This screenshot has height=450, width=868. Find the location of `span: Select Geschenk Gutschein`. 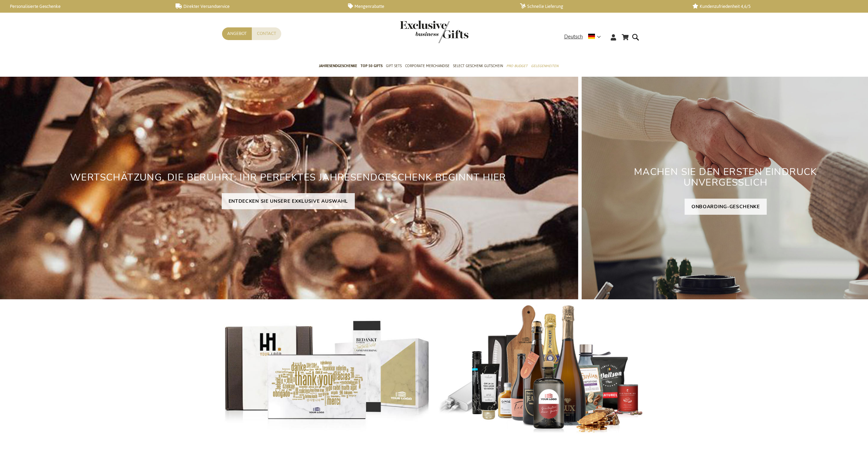

span: Select Geschenk Gutschein is located at coordinates (478, 65).